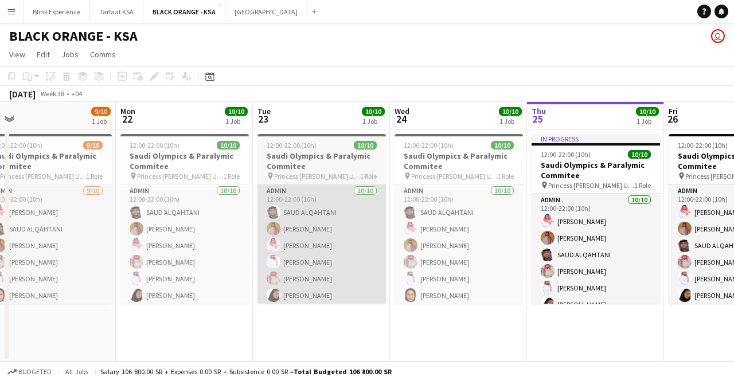  What do you see at coordinates (17, 54) in the screenshot?
I see `a: View` at bounding box center [17, 54].